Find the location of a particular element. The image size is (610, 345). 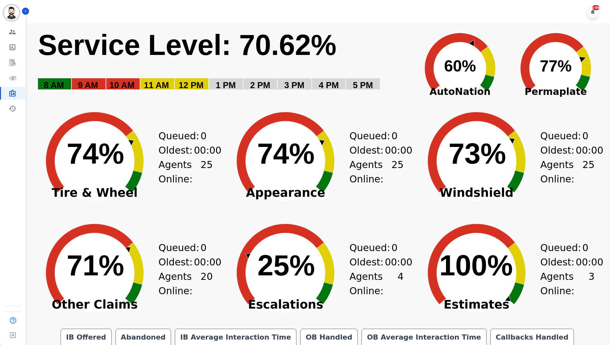

div: IB Offered is located at coordinates (86, 337).